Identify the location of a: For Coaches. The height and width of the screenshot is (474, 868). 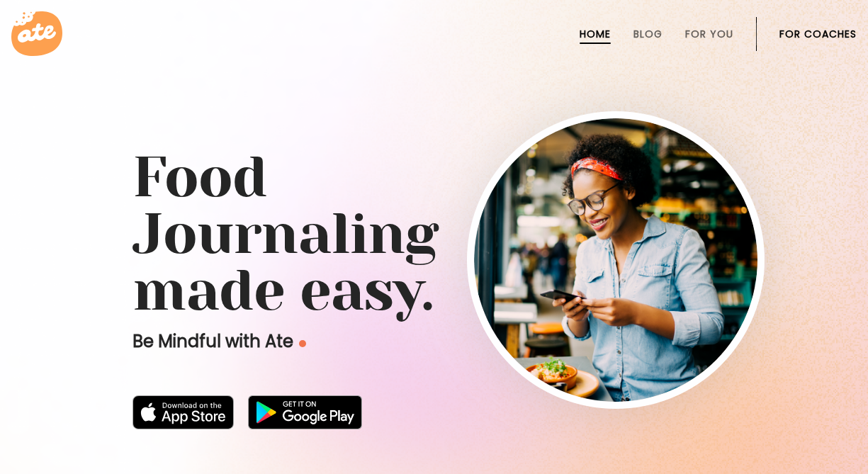
(818, 34).